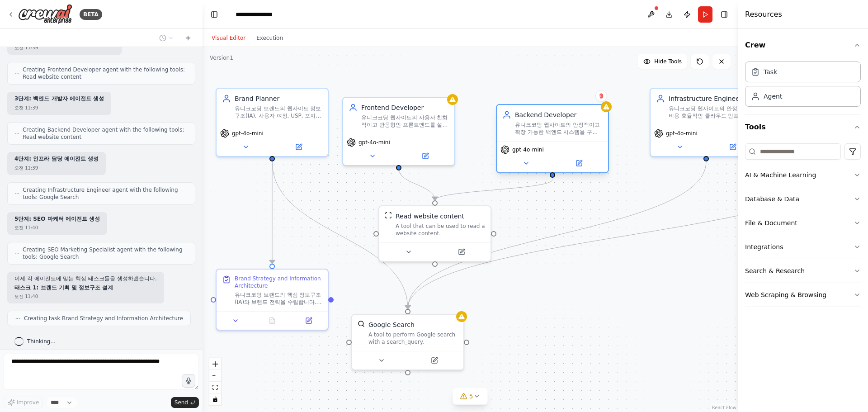 This screenshot has width=868, height=412. What do you see at coordinates (435, 233) in the screenshot?
I see `div: ScrapeWebsiteToolRead website contentA tool that can be used to read a website content.` at bounding box center [435, 233].